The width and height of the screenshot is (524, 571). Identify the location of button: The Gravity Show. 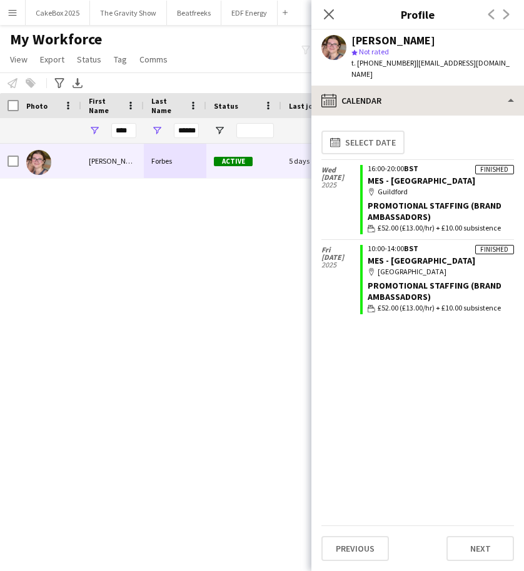
(128, 13).